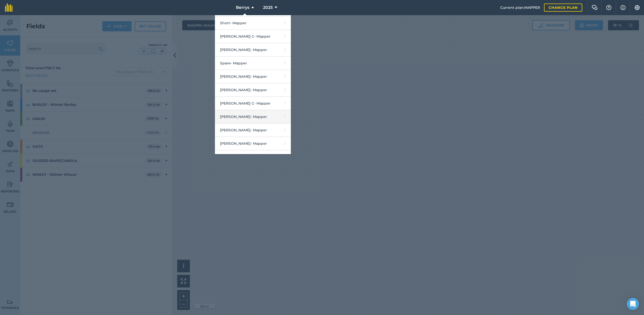 The image size is (644, 315). What do you see at coordinates (253, 23) in the screenshot?
I see `a: Short- Mapper` at bounding box center [253, 23].